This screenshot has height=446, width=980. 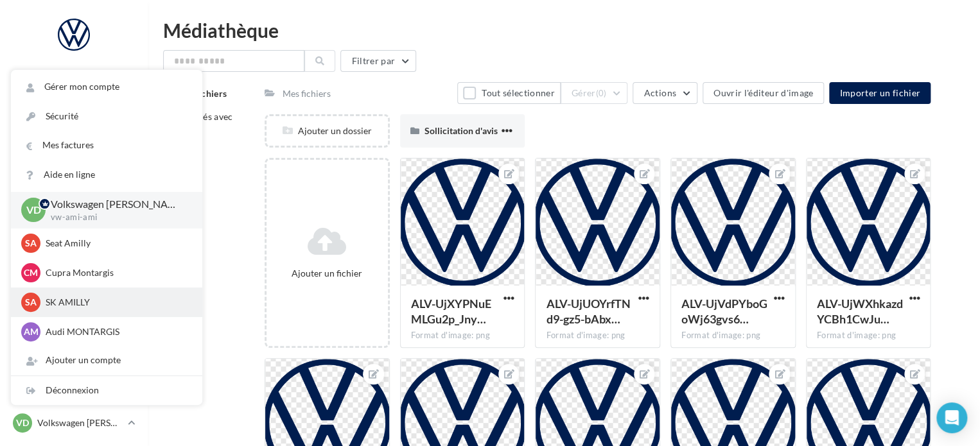 What do you see at coordinates (116, 302) in the screenshot?
I see `p: SK AMILLY` at bounding box center [116, 302].